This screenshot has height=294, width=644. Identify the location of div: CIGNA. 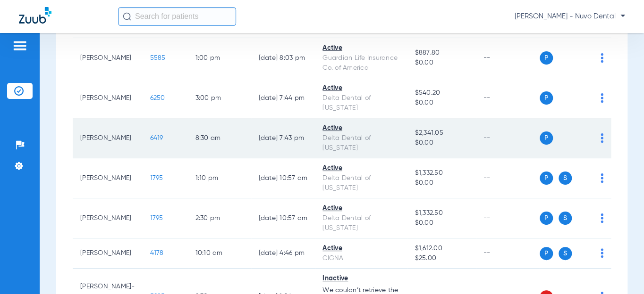
(361, 258).